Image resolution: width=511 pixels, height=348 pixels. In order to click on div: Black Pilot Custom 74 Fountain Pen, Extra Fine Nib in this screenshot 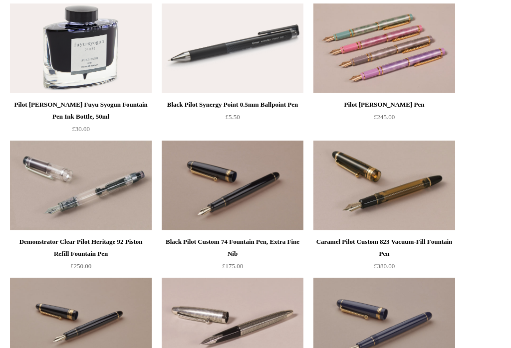, I will do `click(232, 248)`.